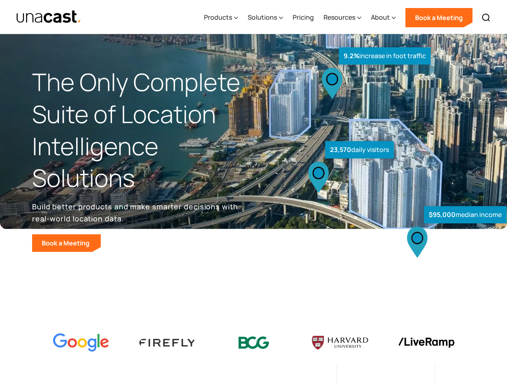  Describe the element at coordinates (254, 343) in the screenshot. I see `img: BCG logo` at that location.